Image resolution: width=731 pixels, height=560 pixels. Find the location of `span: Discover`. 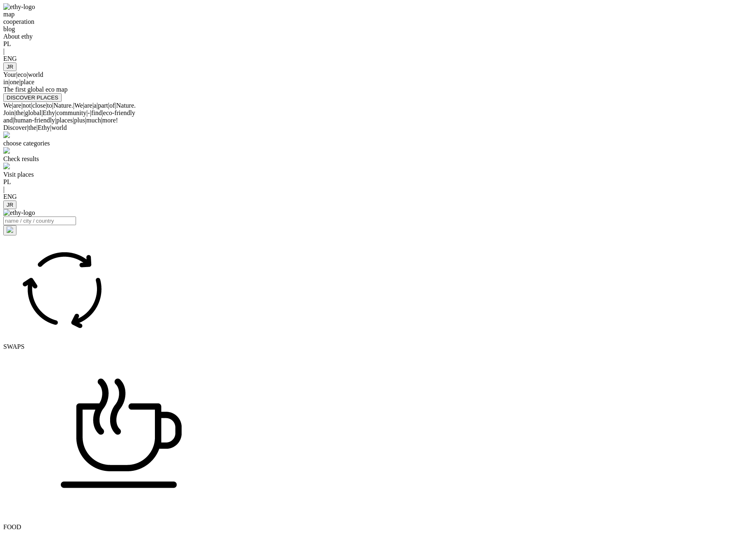

span: Discover is located at coordinates (15, 128).